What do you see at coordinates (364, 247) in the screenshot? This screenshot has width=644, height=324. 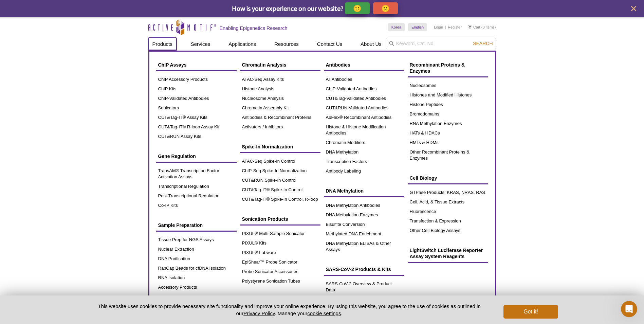 I see `a: DNA Methylation ELISAs & Other Assays` at bounding box center [364, 247].